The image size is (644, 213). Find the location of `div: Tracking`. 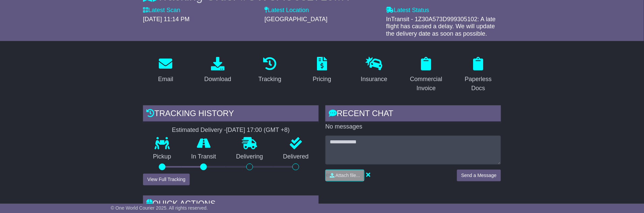

div: Tracking is located at coordinates (270, 79).